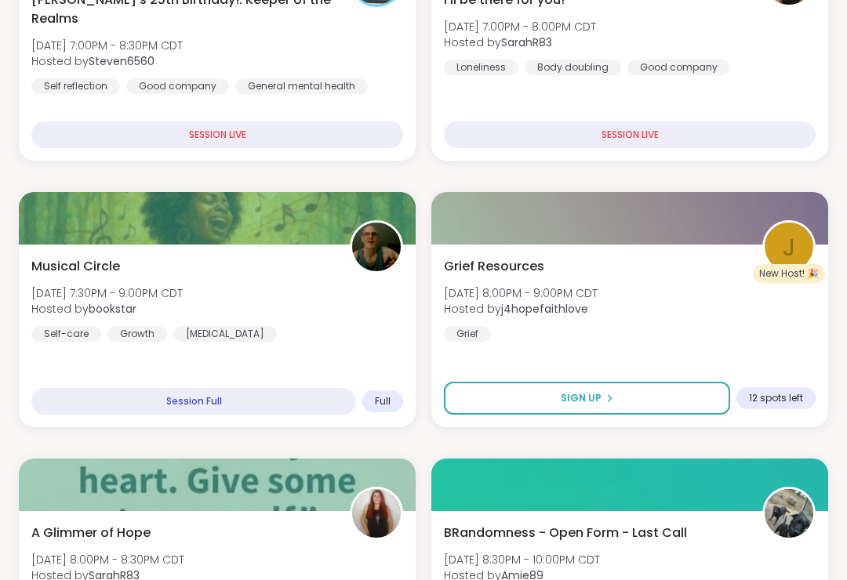 The width and height of the screenshot is (847, 580). I want to click on b: SarahR83, so click(526, 42).